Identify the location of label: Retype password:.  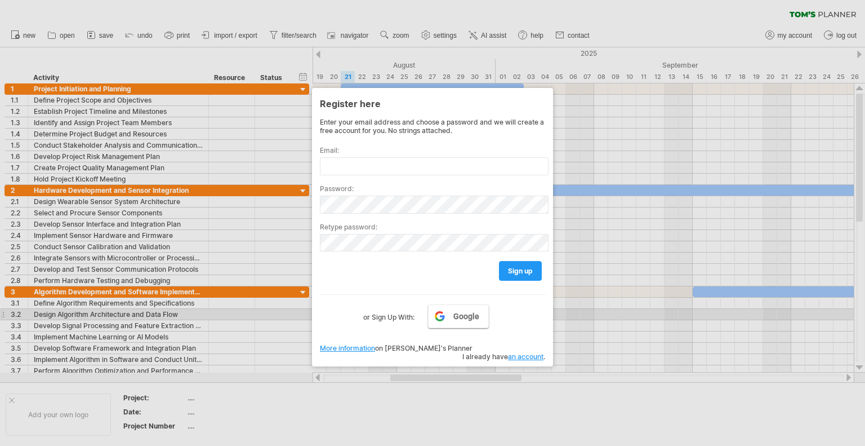
(433, 226).